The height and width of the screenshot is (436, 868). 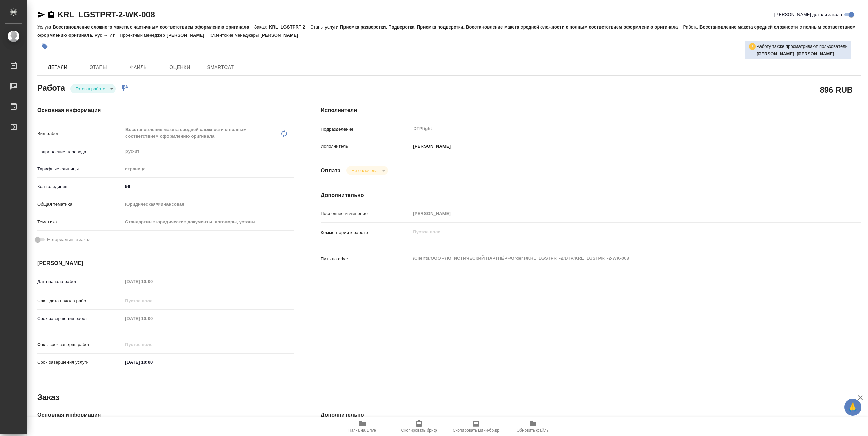 I want to click on button: Не оплачена, so click(x=364, y=170).